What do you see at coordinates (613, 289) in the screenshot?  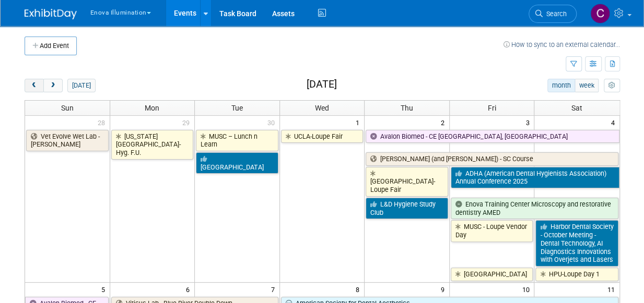 I see `span: 11` at bounding box center [613, 289].